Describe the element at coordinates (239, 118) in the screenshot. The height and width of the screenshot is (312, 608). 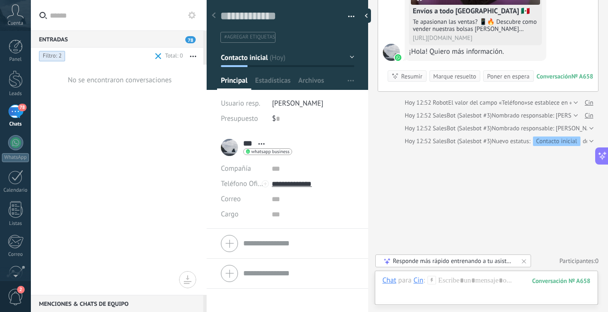
I see `span: Presupuesto` at that location.